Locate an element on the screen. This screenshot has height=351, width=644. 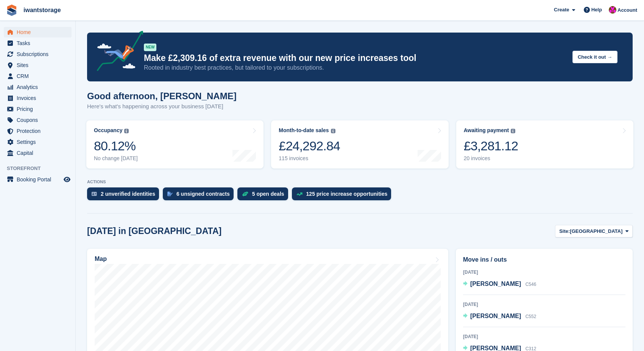
span: Account is located at coordinates (627, 10).